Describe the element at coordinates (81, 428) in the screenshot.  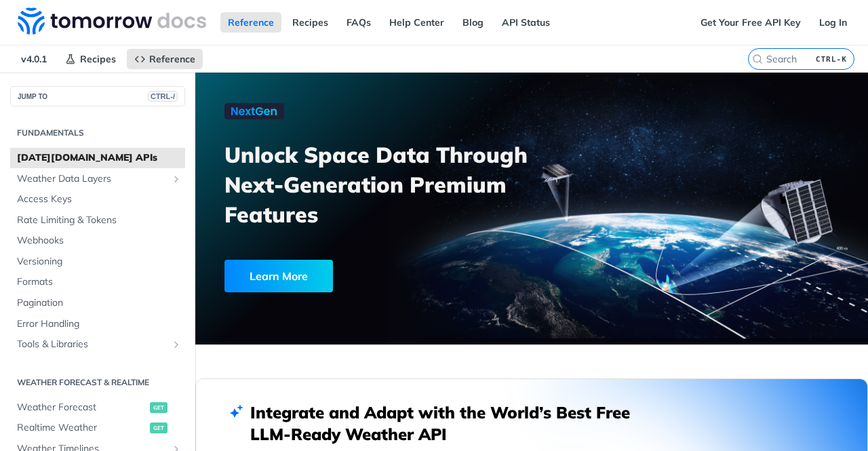
I see `span: Realtime Weather` at that location.